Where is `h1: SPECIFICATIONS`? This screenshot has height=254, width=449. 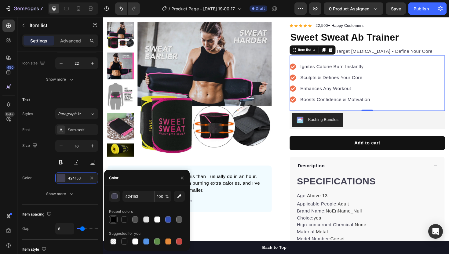
h1: SPECIFICATIONS is located at coordinates (247, 174).